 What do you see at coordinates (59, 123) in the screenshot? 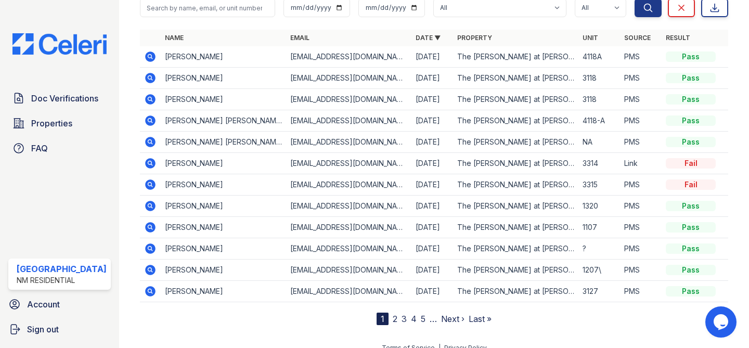
I see `a: Properties` at bounding box center [59, 123].